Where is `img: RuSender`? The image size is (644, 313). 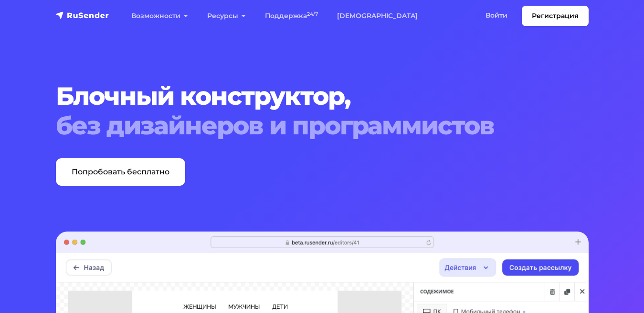 img: RuSender is located at coordinates (83, 15).